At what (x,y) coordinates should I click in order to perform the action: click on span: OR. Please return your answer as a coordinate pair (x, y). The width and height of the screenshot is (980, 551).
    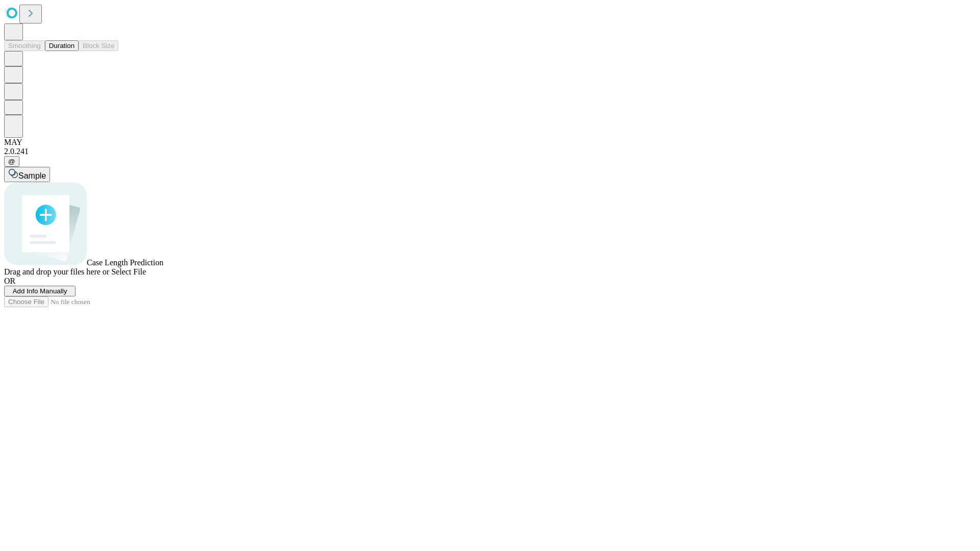
    Looking at the image, I should click on (9, 281).